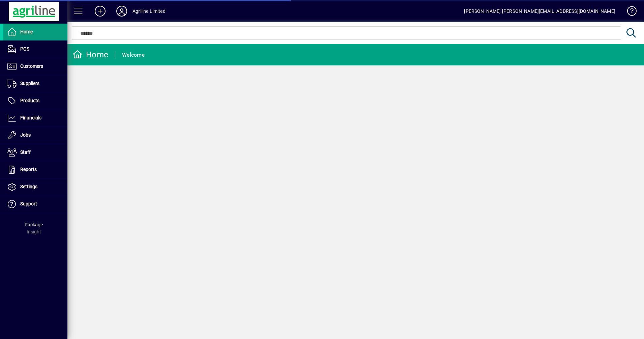 The width and height of the screenshot is (644, 339). What do you see at coordinates (35, 49) in the screenshot?
I see `a: POS` at bounding box center [35, 49].